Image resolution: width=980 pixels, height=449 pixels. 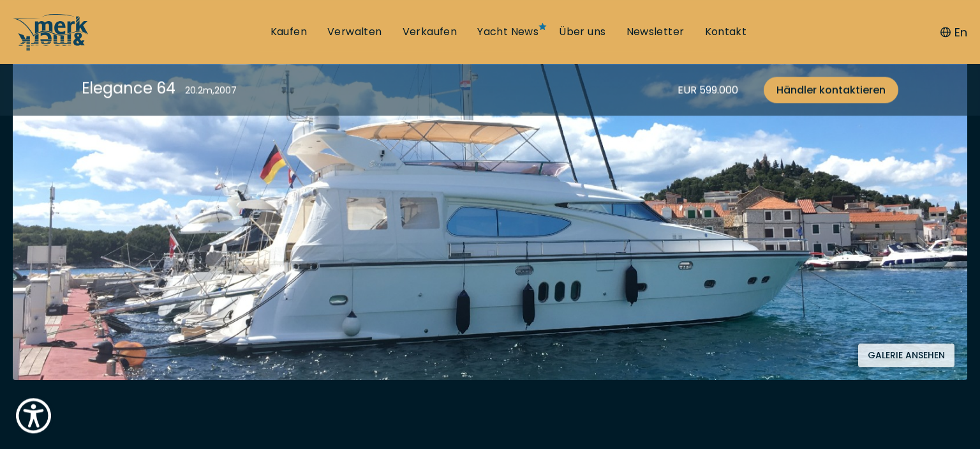 What do you see at coordinates (582, 32) in the screenshot?
I see `a: Über uns` at bounding box center [582, 32].